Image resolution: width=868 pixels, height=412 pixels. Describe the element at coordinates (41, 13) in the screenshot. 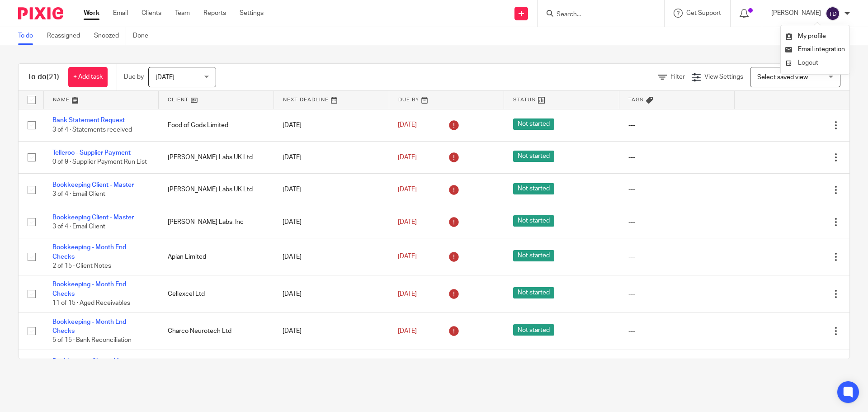

I see `img: Pixie` at that location.